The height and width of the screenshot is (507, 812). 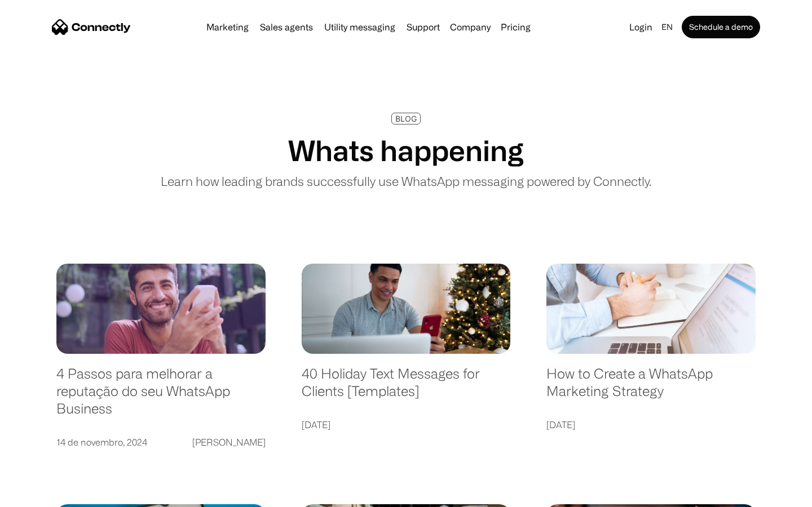 What do you see at coordinates (360, 27) in the screenshot?
I see `a: Utility messaging` at bounding box center [360, 27].